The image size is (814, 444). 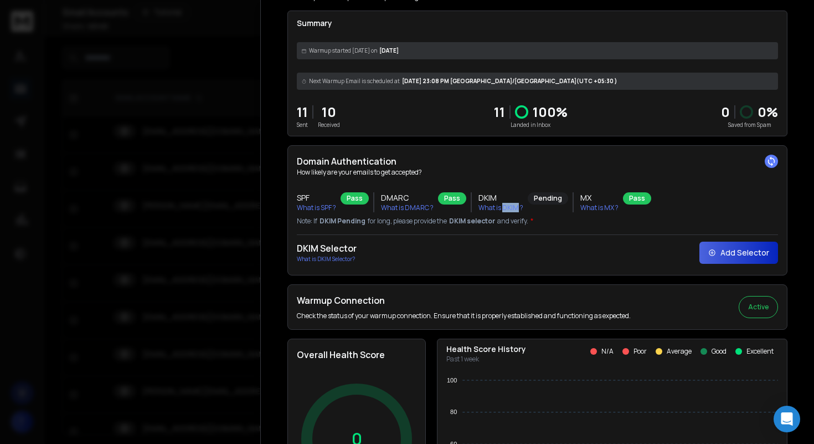 I want to click on p: What is DMARC ?, so click(x=407, y=208).